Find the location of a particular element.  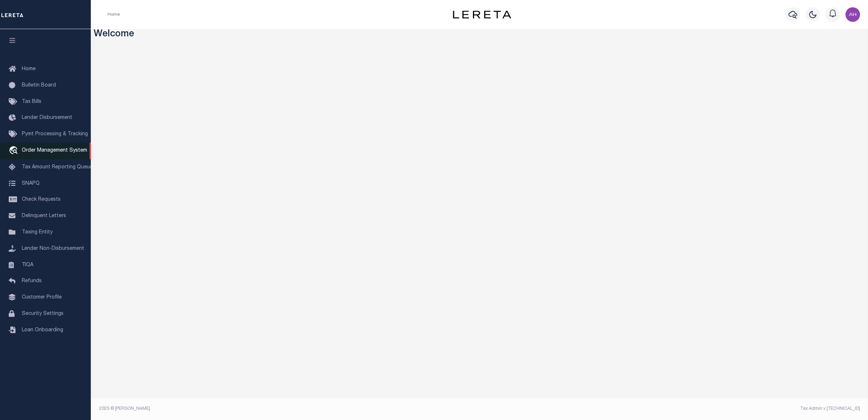

img: svg+xml;base64,PHN2ZyB4bWxucz0iaHR0cDovL3d3dy53My5vcmcvMjAwMC9zdmciIHBvaW50ZXItZXZlbnRzPSJub25lIi... is located at coordinates (853, 15).